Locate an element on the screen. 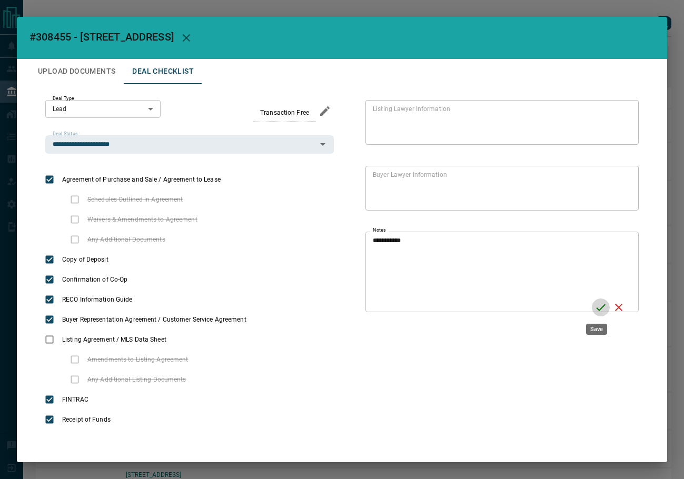 Image resolution: width=684 pixels, height=479 pixels. button: edit is located at coordinates (325, 111).